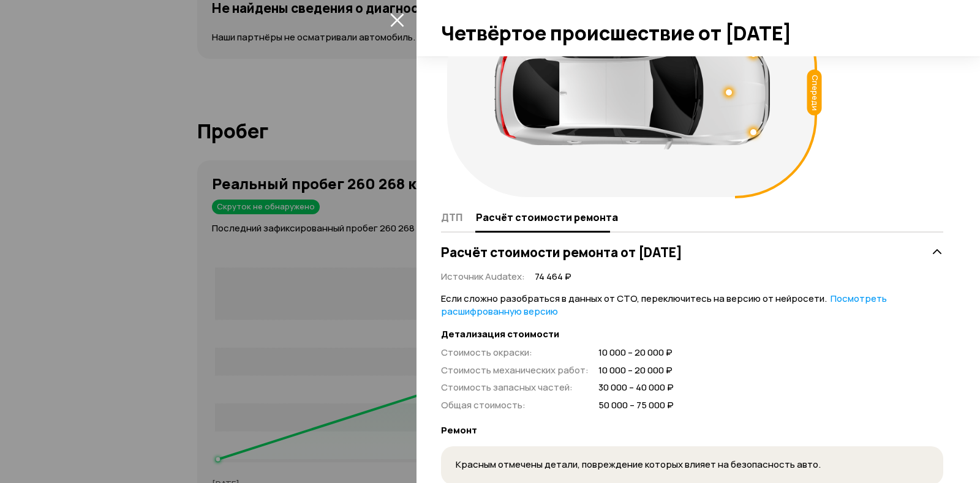  I want to click on span: Стоимость окраски :, so click(486, 352).